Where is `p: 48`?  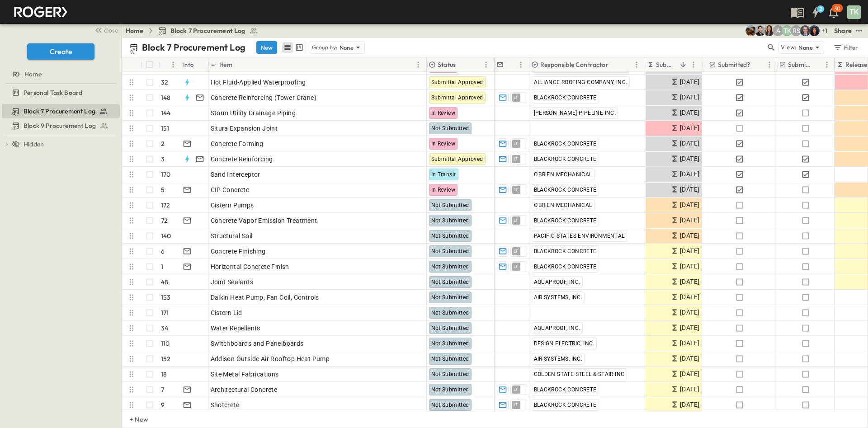
p: 48 is located at coordinates (165, 282).